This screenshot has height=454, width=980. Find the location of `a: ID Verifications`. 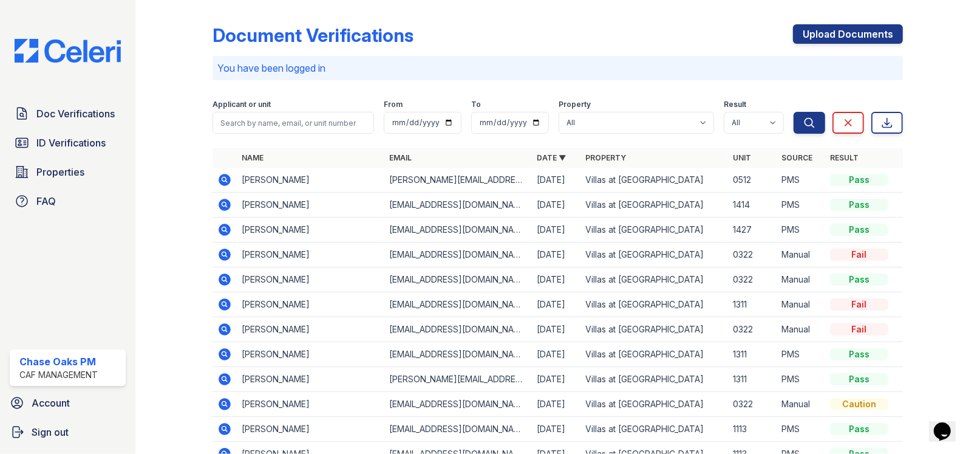

a: ID Verifications is located at coordinates (67, 142).